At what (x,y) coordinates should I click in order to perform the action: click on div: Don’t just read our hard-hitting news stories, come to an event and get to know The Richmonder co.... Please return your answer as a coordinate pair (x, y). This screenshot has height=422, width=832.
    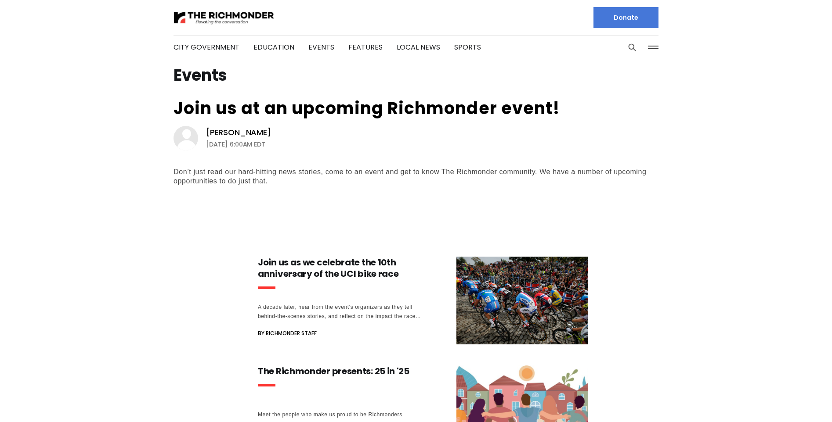
    Looking at the image, I should click on (416, 177).